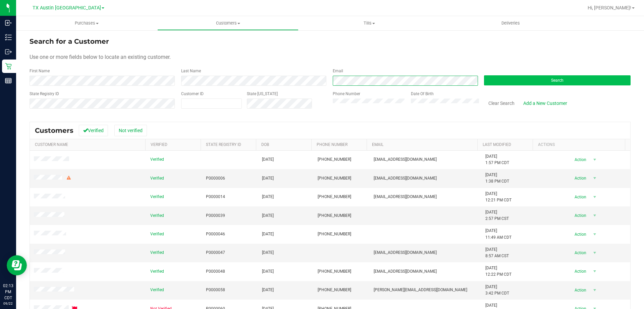 This screenshot has width=644, height=309. What do you see at coordinates (338, 71) in the screenshot?
I see `label: Email` at bounding box center [338, 71].